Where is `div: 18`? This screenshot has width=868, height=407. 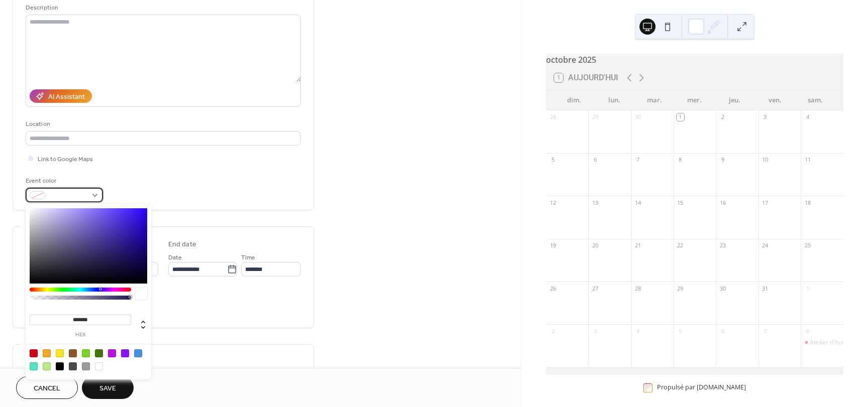 div: 18 is located at coordinates (807, 202).